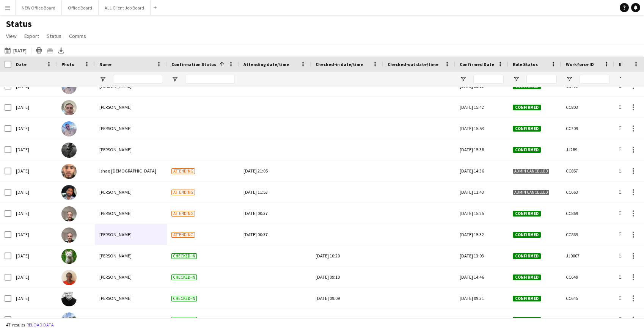 This screenshot has width=644, height=331. I want to click on a: View, so click(11, 36).